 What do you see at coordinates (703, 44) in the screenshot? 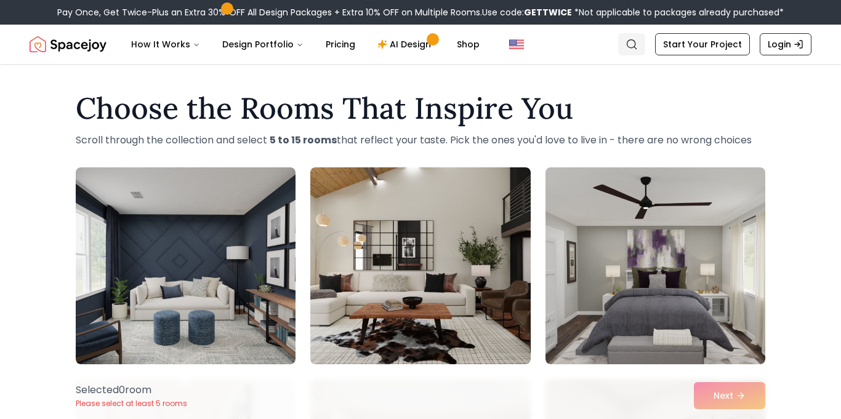
I see `a: Start Your Project` at bounding box center [703, 44].